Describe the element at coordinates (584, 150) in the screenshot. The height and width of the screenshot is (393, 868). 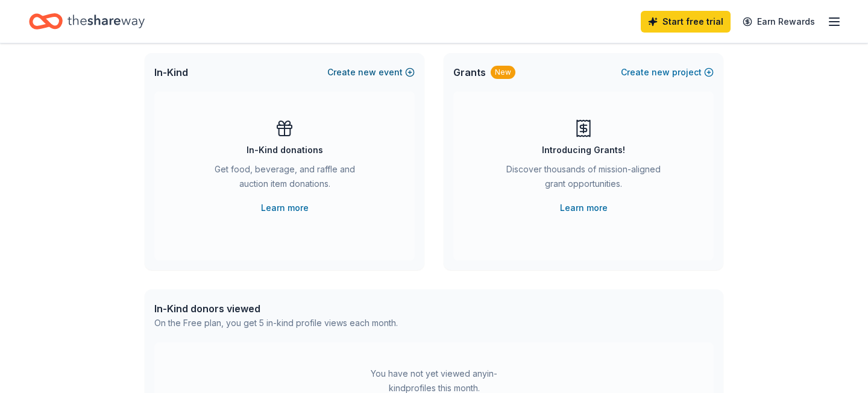
I see `div: Introducing Grants!` at that location.